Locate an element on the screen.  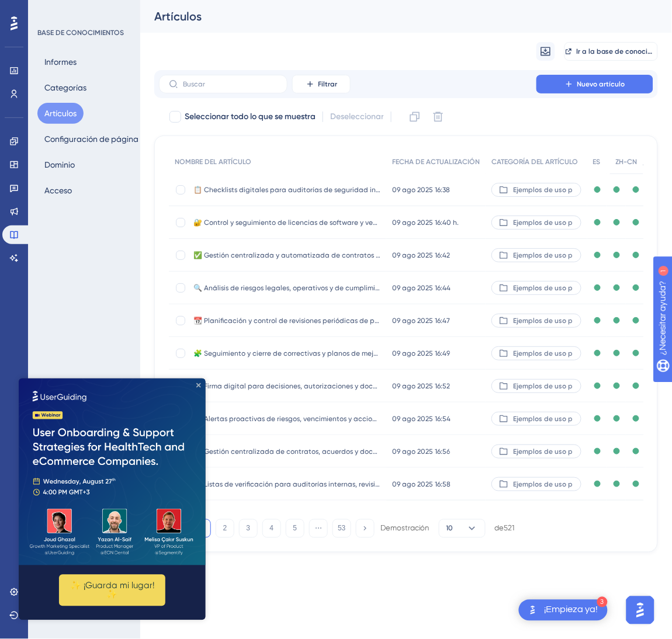
font: 🧩 Seguimiento y cierre de correctivas y planos de mejora acciones is located at coordinates (304, 353).